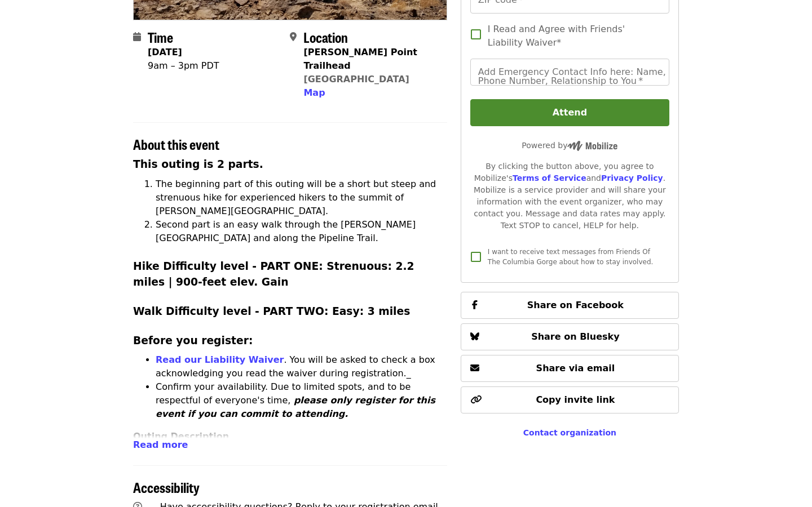 Image resolution: width=812 pixels, height=507 pixels. Describe the element at coordinates (569, 400) in the screenshot. I see `button: Copy invite link` at that location.